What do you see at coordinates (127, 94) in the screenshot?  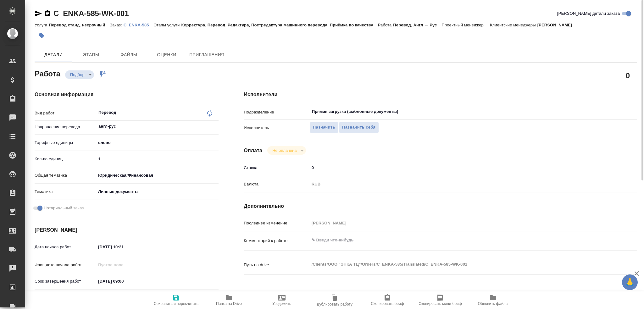 I see `h4: Основная информация` at bounding box center [127, 94].